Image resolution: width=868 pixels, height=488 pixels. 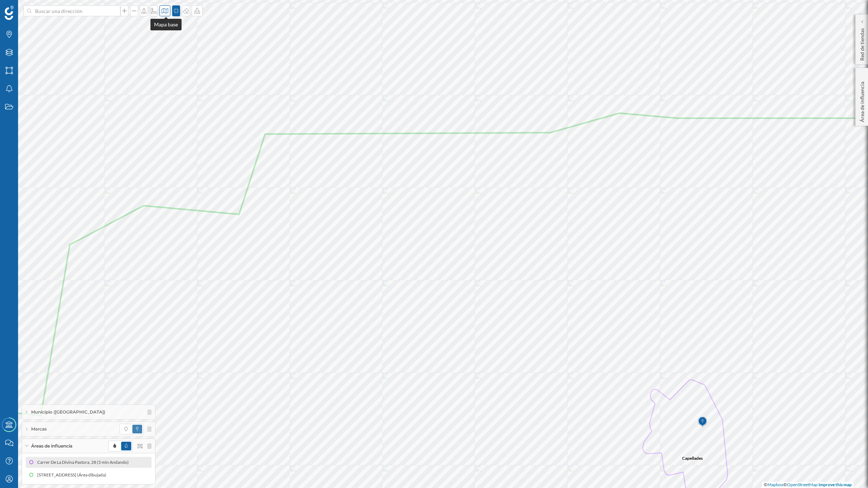 I want to click on span: Soporte, so click(x=27, y=8).